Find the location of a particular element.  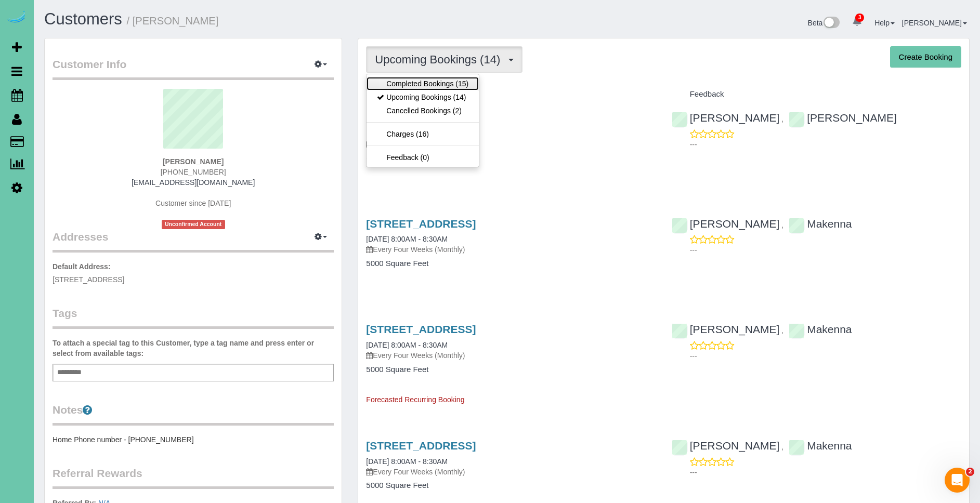

span: 2 is located at coordinates (970, 472).